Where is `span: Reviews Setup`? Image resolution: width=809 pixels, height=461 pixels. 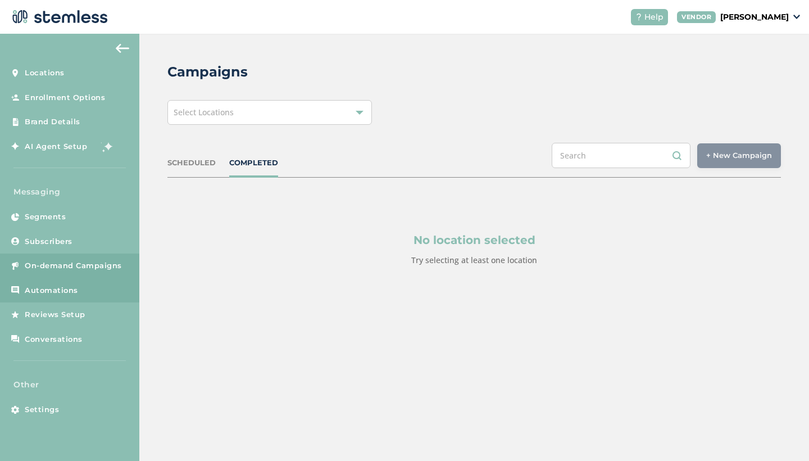
span: Reviews Setup is located at coordinates (55, 315).